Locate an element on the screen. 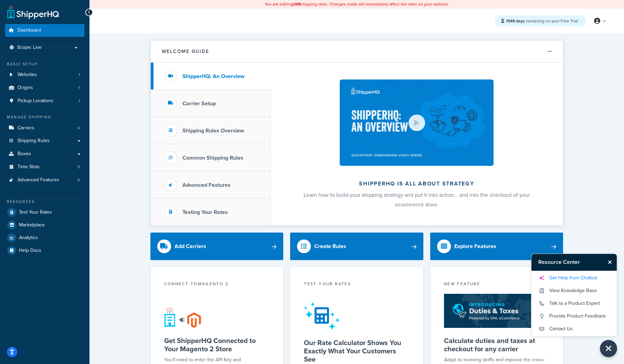 The image size is (624, 364). h5: Calculate duties and taxes at checkout for any carrier is located at coordinates (497, 345).